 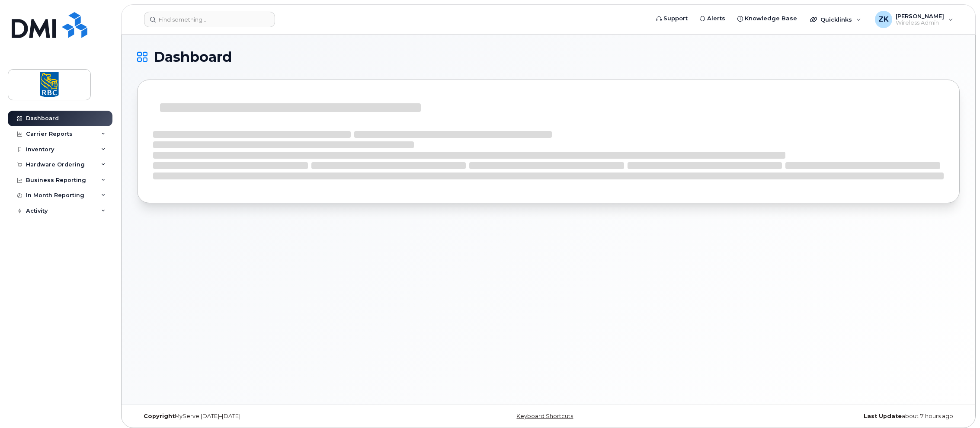 What do you see at coordinates (159, 416) in the screenshot?
I see `strong: Copyright` at bounding box center [159, 416].